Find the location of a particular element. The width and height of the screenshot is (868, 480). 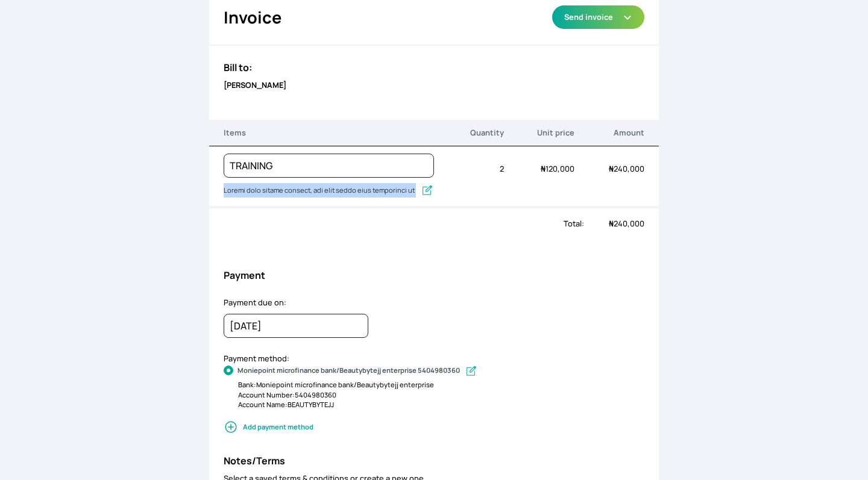

div: Bank: Moniepoint microfinance bank/Beautybytejj enterprise is located at coordinates (441, 385).